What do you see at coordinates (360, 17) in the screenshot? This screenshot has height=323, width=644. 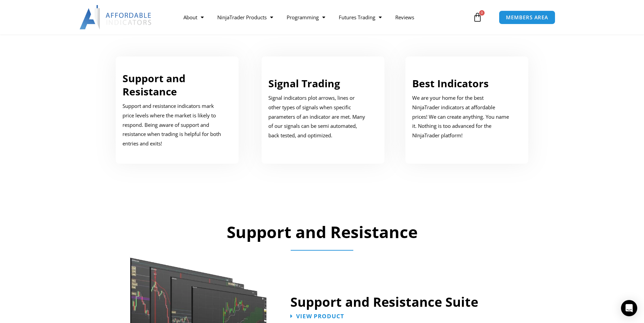 I see `a: Futures Trading` at bounding box center [360, 17].